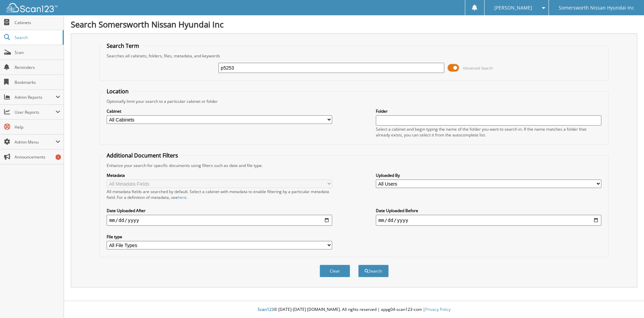 This screenshot has width=644, height=318. What do you see at coordinates (374, 271) in the screenshot?
I see `button: Search` at bounding box center [374, 271].